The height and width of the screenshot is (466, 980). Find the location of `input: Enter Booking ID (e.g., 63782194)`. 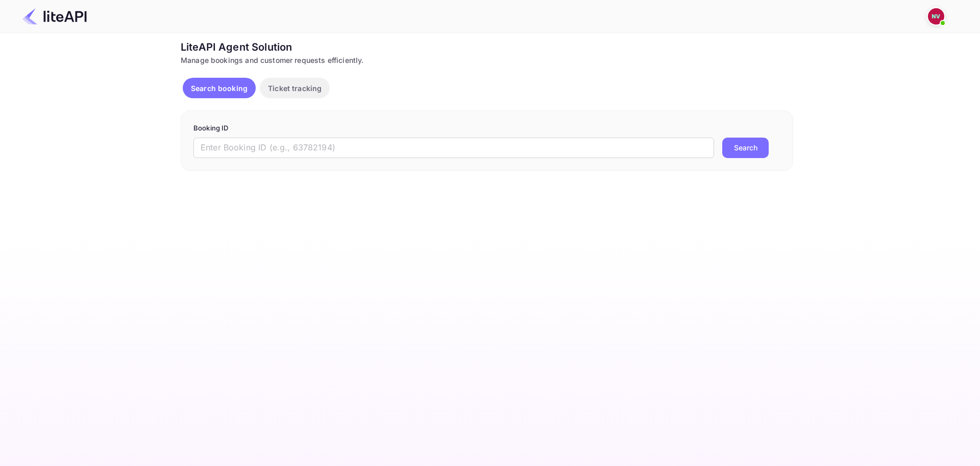

input: Enter Booking ID (e.g., 63782194) is located at coordinates (454, 148).